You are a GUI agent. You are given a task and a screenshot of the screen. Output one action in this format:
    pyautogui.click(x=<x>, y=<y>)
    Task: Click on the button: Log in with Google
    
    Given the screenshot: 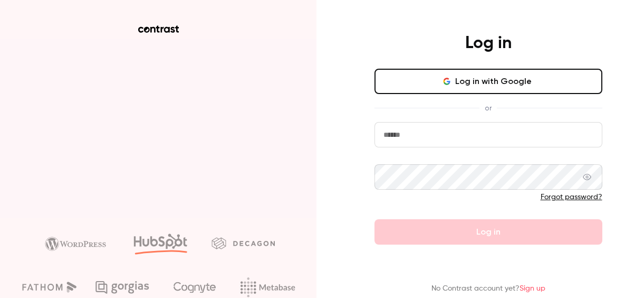 What is the action you would take?
    pyautogui.click(x=489, y=81)
    